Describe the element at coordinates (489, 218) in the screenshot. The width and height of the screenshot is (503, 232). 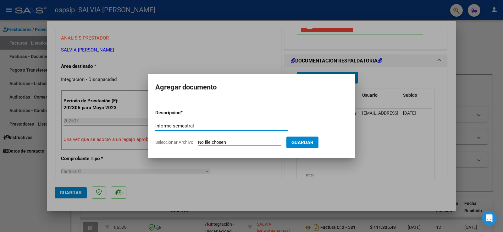
I see `div: Open Intercom Messenger` at that location.